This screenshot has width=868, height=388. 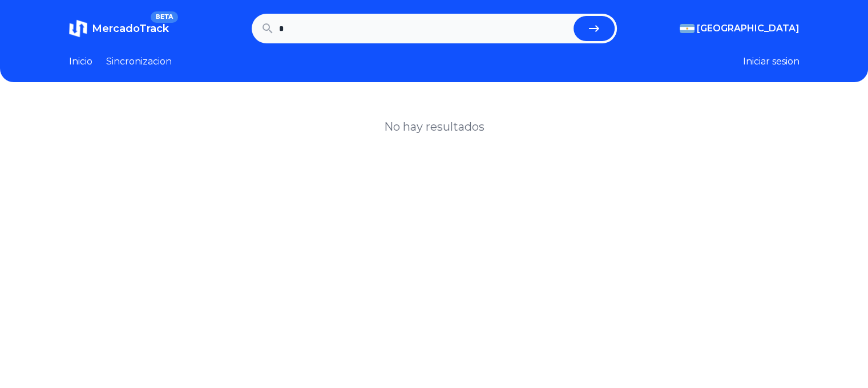 What do you see at coordinates (78, 29) in the screenshot?
I see `img: MercadoTrack` at bounding box center [78, 29].